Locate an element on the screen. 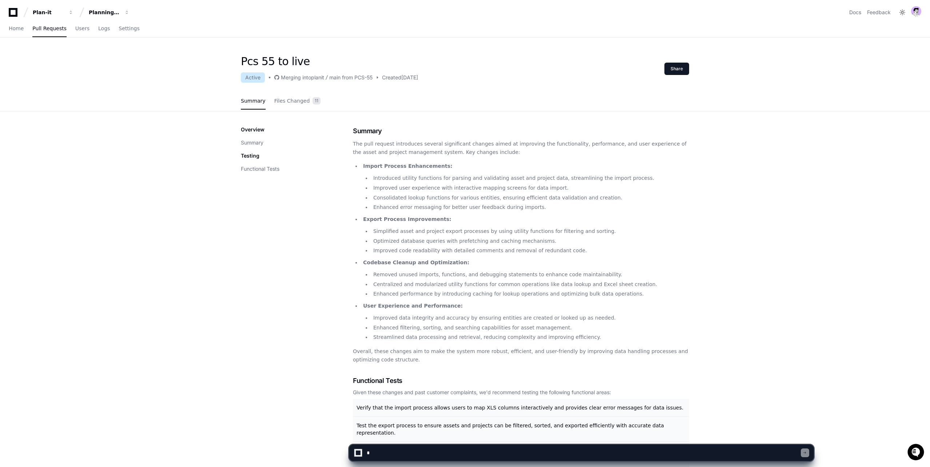  li: Simplified asset and project export processes by using utility functions for filtering and sorting. is located at coordinates (530, 231).